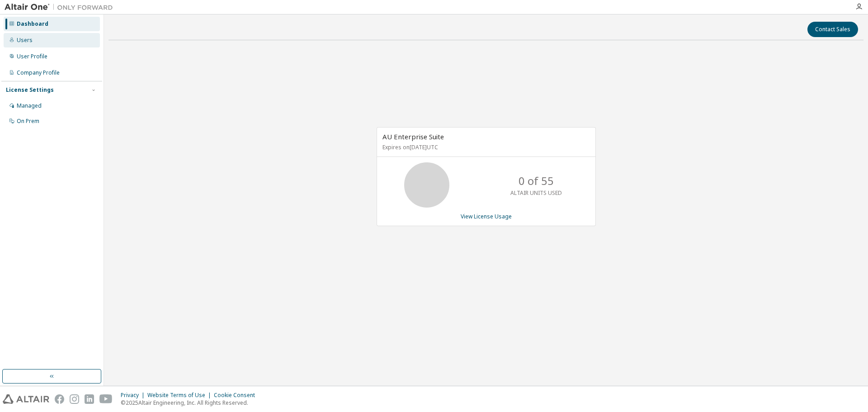 Image resolution: width=868 pixels, height=412 pixels. I want to click on p: ALTAIR UNITS USED, so click(536, 193).